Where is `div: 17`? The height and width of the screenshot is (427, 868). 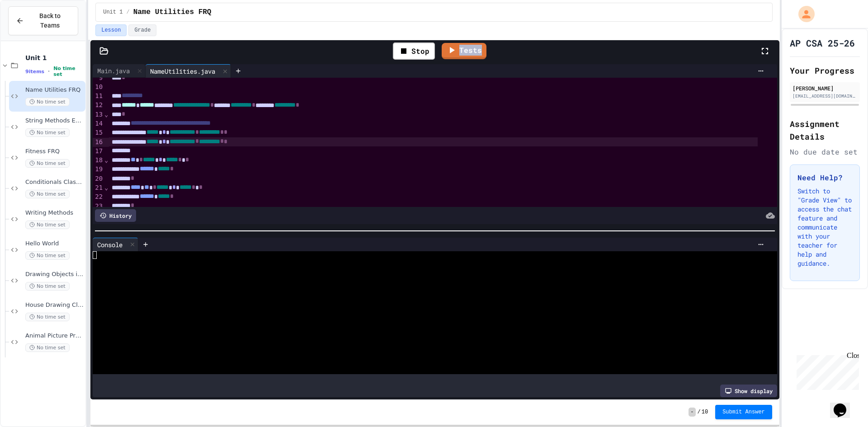 div: 17 is located at coordinates (98, 151).